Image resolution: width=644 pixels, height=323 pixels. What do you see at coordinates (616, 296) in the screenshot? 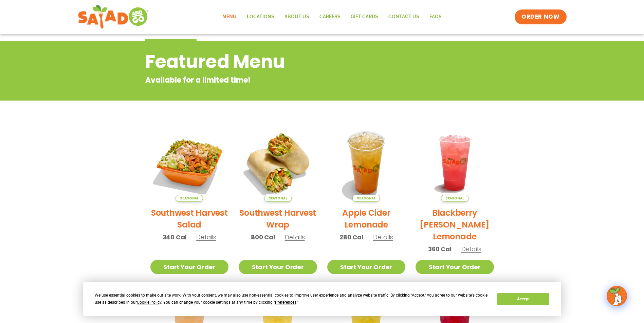
I see `img: wpChatIcon` at bounding box center [616, 296].